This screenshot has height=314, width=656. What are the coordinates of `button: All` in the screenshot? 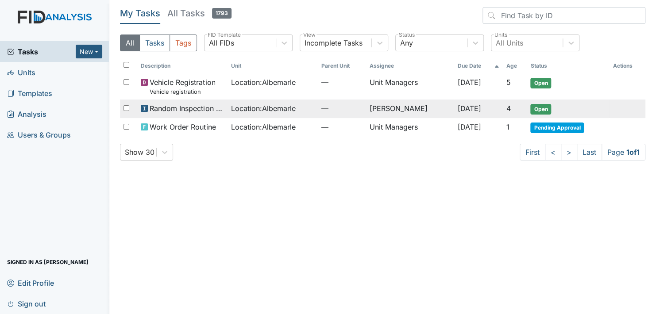 It's located at (130, 43).